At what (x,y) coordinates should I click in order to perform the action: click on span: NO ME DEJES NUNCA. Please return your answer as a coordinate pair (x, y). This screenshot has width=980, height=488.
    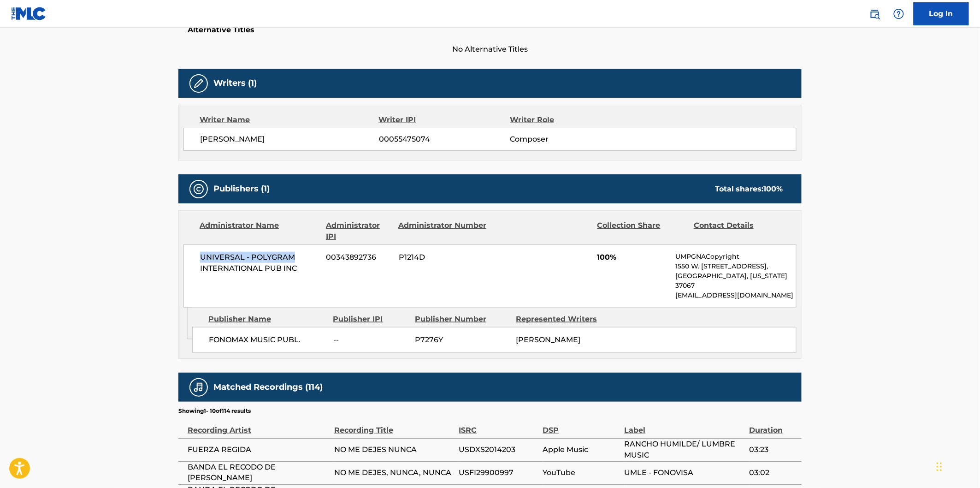
    Looking at the image, I should click on (394, 449).